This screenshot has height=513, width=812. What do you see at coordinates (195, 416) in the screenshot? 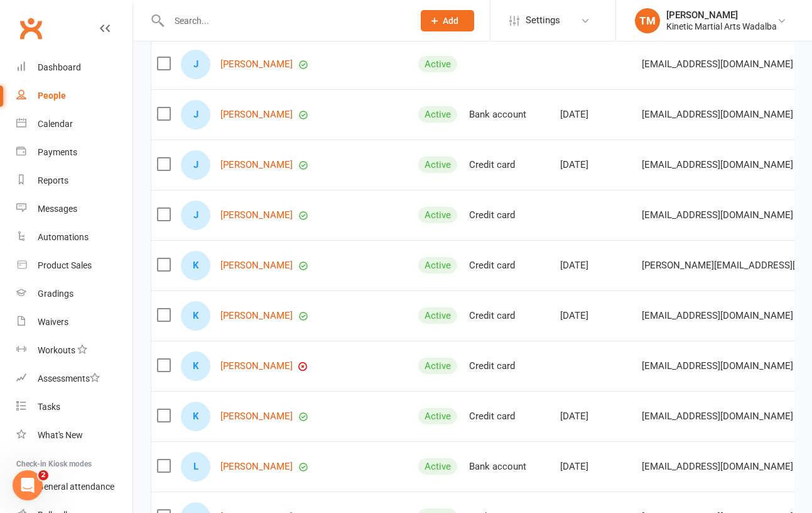
I see `div: Kobe` at bounding box center [195, 416].